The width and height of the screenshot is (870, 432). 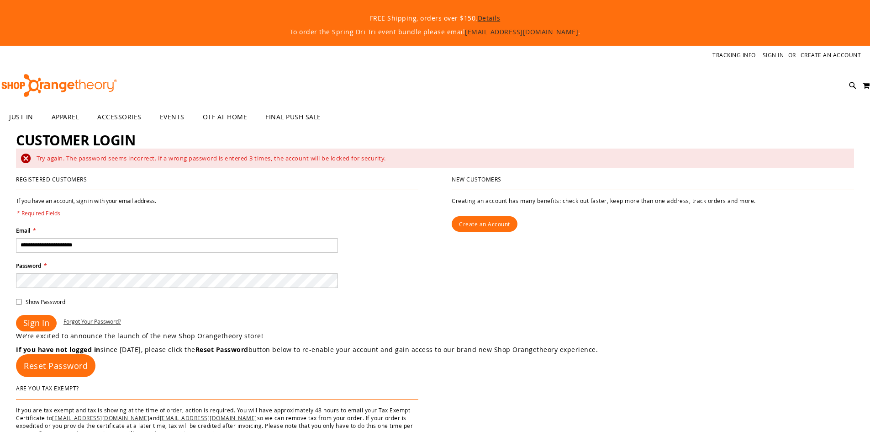 What do you see at coordinates (489, 18) in the screenshot?
I see `a: Details` at bounding box center [489, 18].